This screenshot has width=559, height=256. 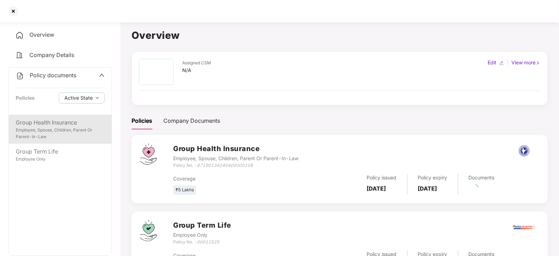 What do you see at coordinates (97, 98) in the screenshot?
I see `span: down` at bounding box center [97, 98].